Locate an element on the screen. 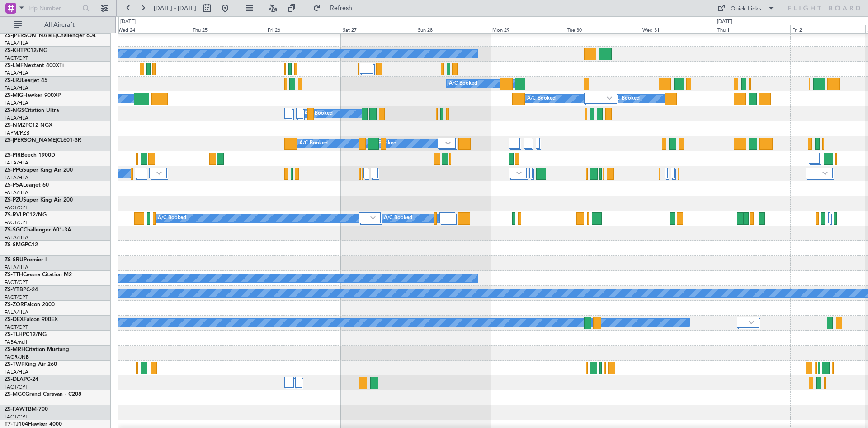  a: ZS-TWPKing Air 260 is located at coordinates (31, 364).